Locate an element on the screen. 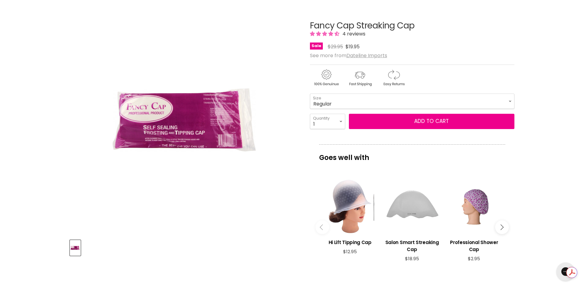  img: genuine.gif is located at coordinates (326, 78).